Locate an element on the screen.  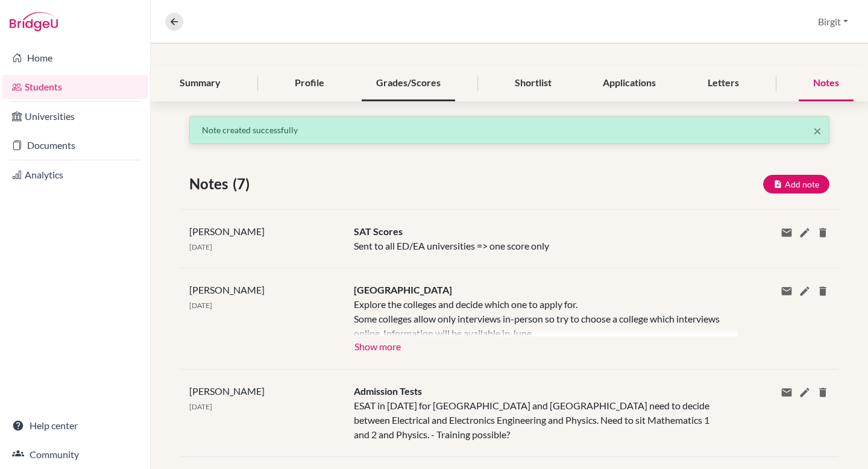
a: Analytics is located at coordinates (75, 175).